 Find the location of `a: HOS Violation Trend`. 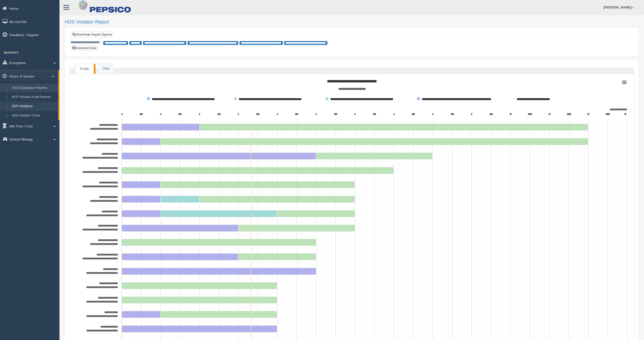

a: HOS Violation Trend is located at coordinates (33, 116).